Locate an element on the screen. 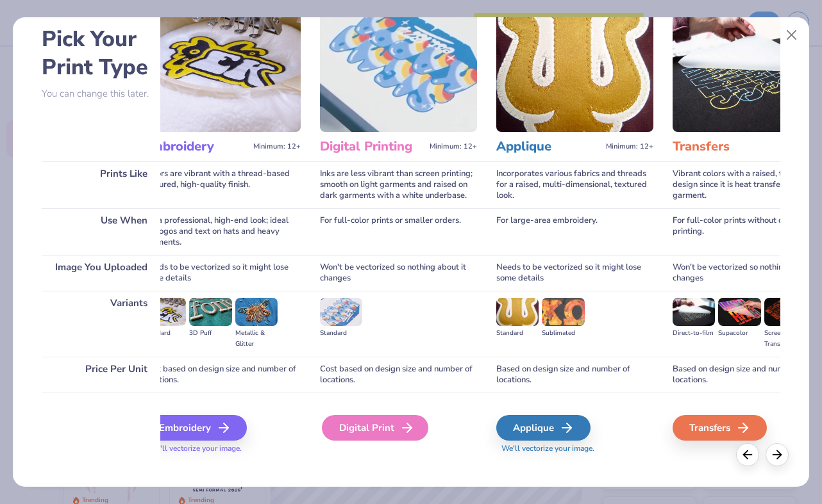 The image size is (822, 504). div: Use When is located at coordinates (101, 231).